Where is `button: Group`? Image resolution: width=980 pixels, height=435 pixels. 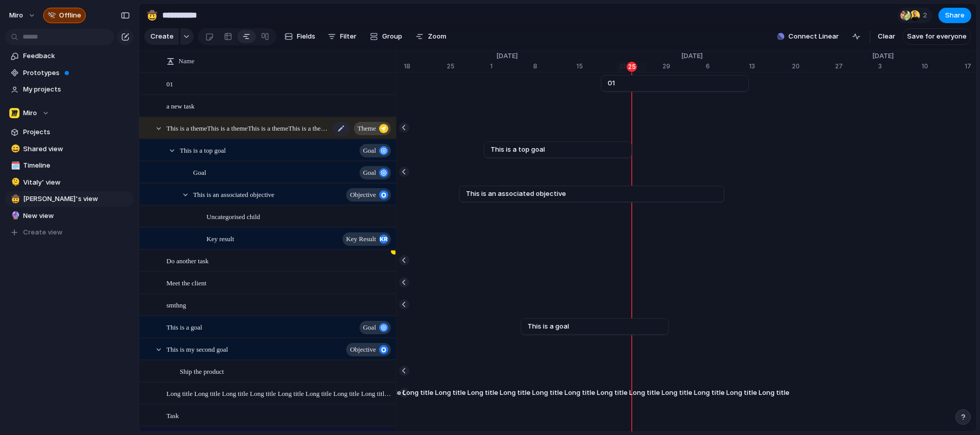
button: Group is located at coordinates (385, 36).